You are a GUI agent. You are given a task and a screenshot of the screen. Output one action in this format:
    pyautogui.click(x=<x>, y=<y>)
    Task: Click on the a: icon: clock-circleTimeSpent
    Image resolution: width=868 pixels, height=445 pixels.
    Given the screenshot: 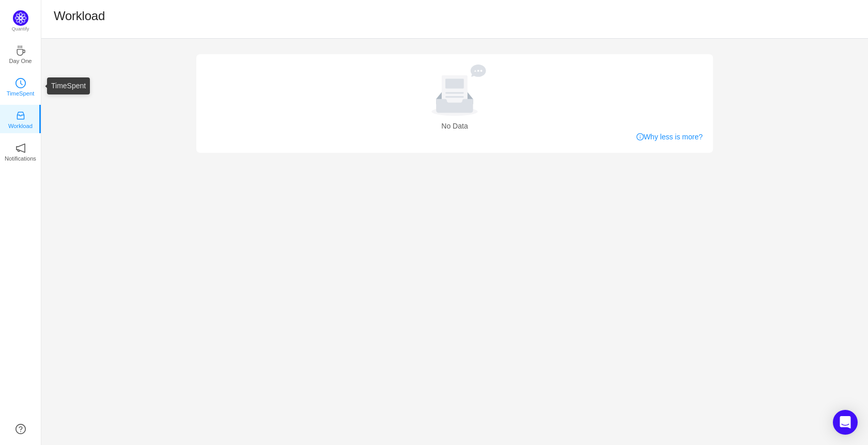 What is the action you would take?
    pyautogui.click(x=21, y=86)
    